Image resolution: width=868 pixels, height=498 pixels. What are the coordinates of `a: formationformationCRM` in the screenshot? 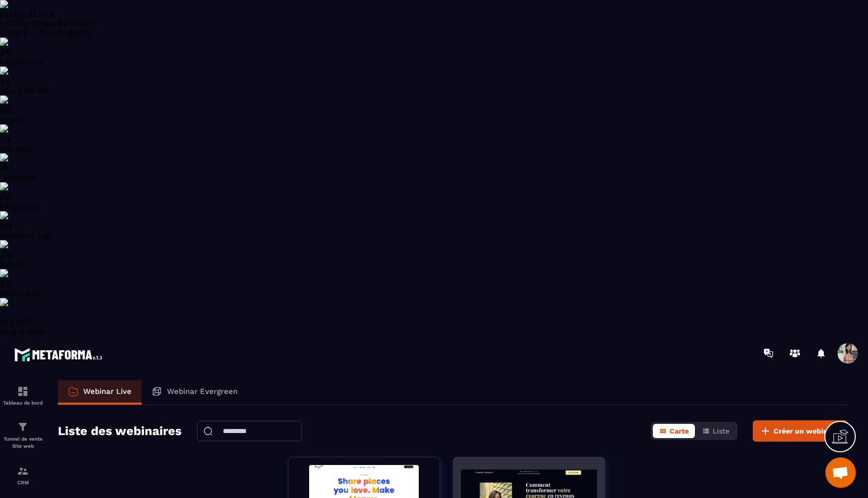 It's located at (23, 475).